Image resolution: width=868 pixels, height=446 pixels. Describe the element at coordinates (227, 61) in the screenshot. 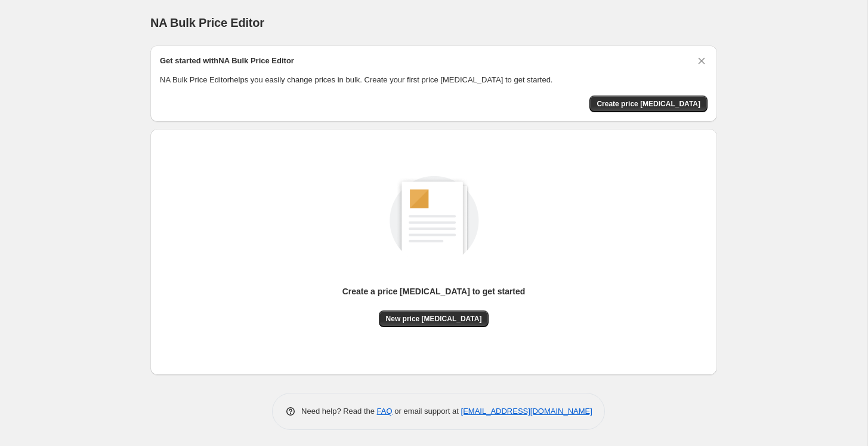

I see `h2: Get started with NA Bulk Price Editor` at that location.